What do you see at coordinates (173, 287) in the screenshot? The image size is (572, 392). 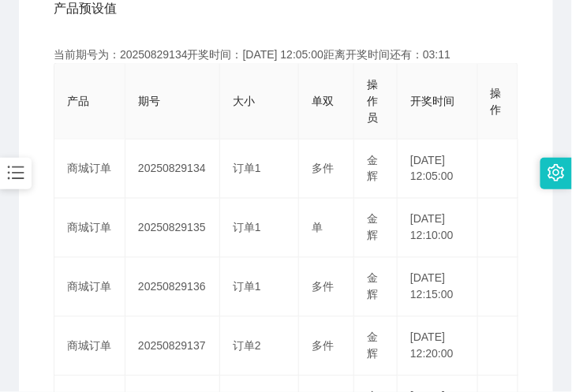 I see `td: 20250829136` at bounding box center [173, 287].